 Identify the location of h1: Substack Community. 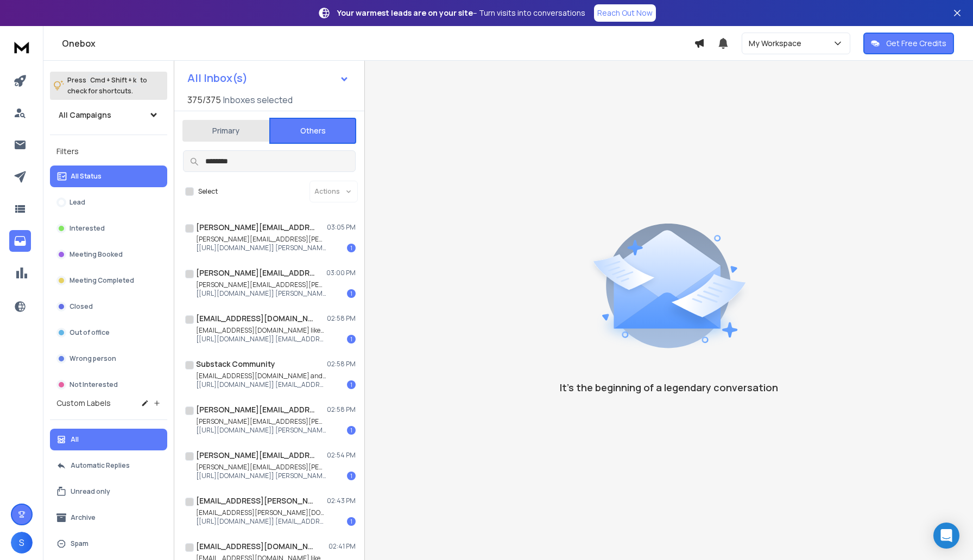
(236, 364).